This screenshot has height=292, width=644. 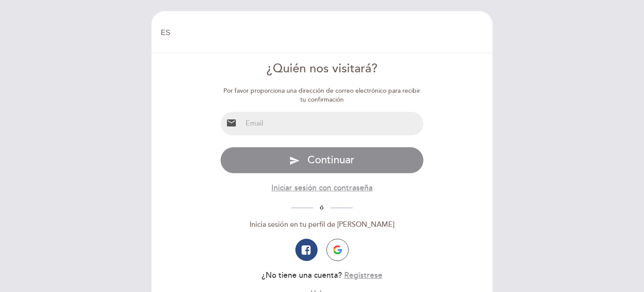 What do you see at coordinates (294, 161) in the screenshot?
I see `i: send` at bounding box center [294, 161].